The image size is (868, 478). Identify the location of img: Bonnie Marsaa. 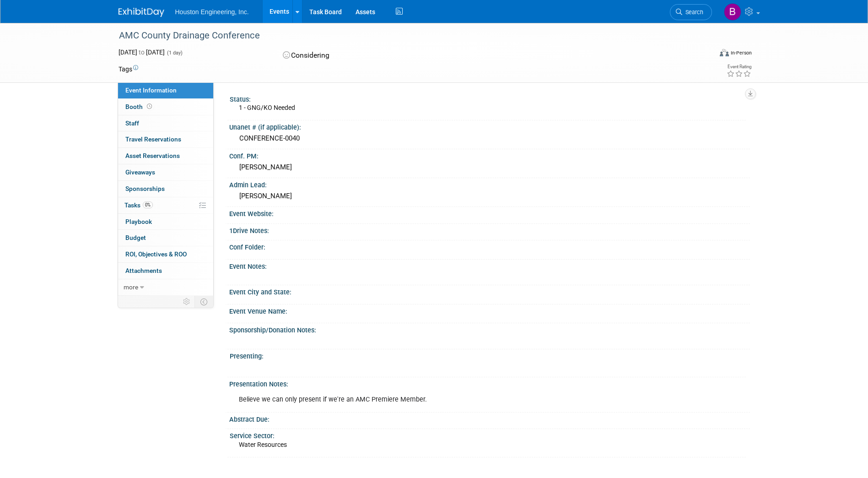
(732, 12).